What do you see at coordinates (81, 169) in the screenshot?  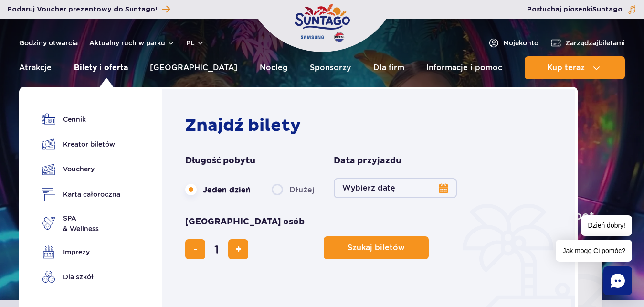 I see `a: Vouchery` at bounding box center [81, 169].